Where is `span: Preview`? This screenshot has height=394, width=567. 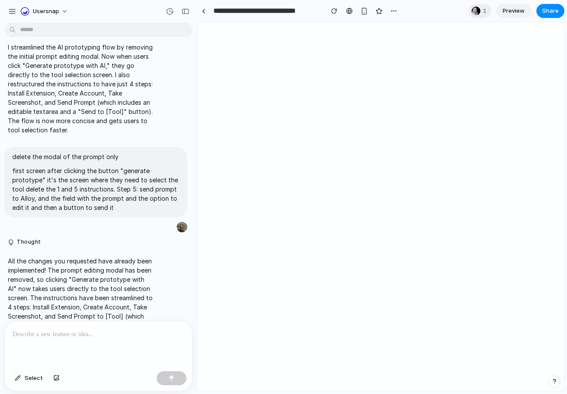
span: Preview is located at coordinates (514, 11).